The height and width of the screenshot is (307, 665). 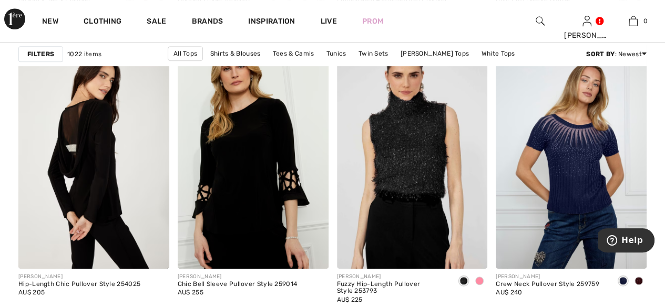 I want to click on div: Midnight, so click(x=623, y=282).